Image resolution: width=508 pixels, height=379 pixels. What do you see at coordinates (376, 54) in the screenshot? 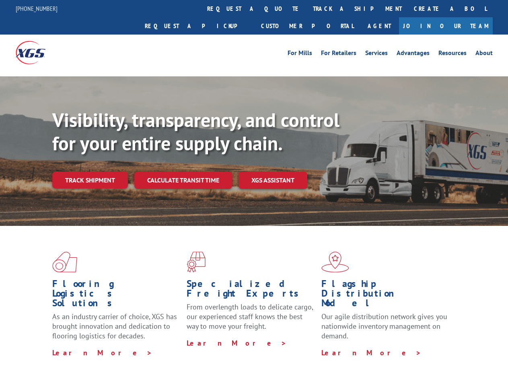
I see `a: Services` at bounding box center [376, 54].